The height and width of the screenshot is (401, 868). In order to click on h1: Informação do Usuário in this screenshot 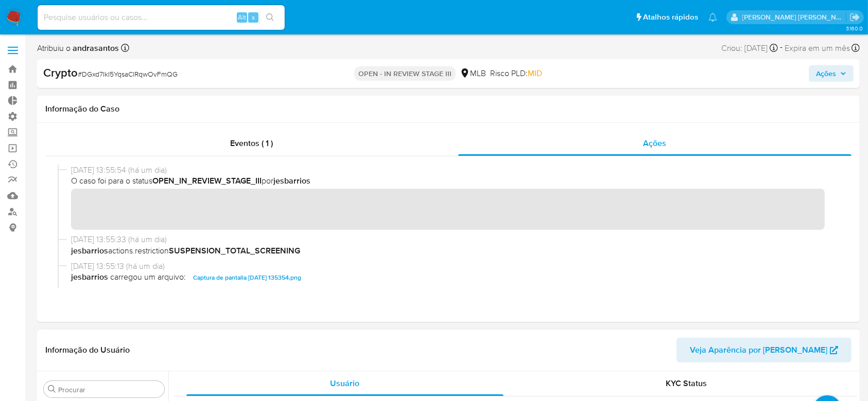, I will do `click(88, 350)`.